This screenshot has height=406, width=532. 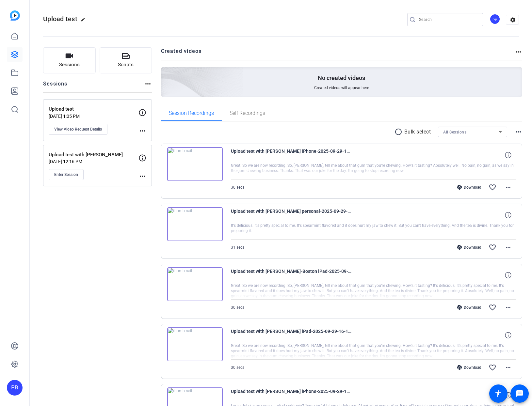 I want to click on p: Upload test, so click(x=93, y=109).